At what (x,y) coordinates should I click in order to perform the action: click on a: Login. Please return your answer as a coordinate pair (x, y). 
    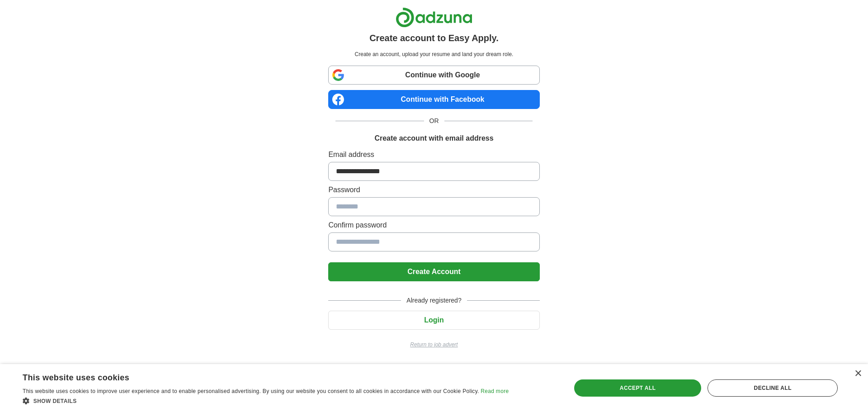
    Looking at the image, I should click on (433, 320).